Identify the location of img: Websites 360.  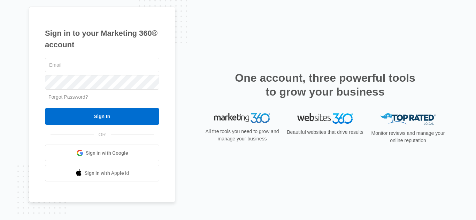
(325, 118).